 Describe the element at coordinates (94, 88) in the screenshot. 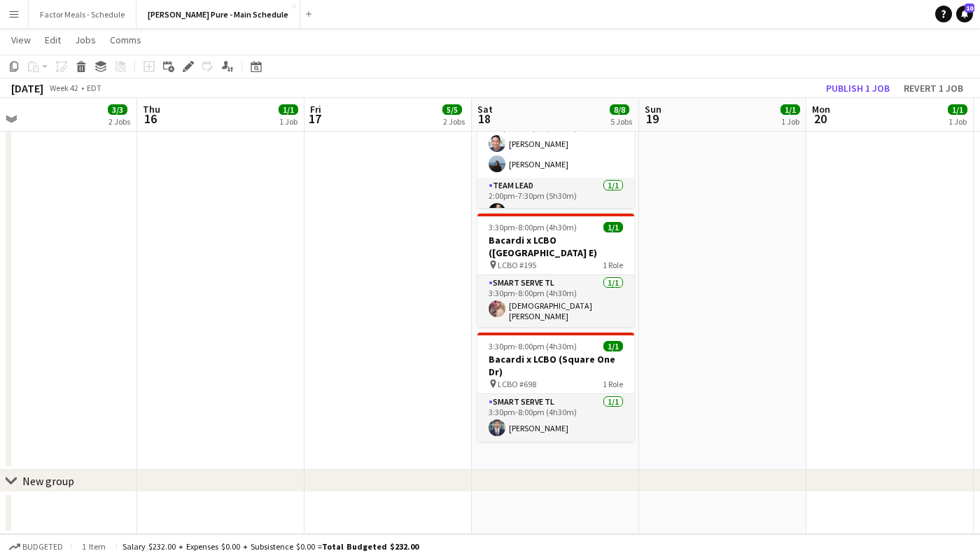

I see `div: EDT` at that location.